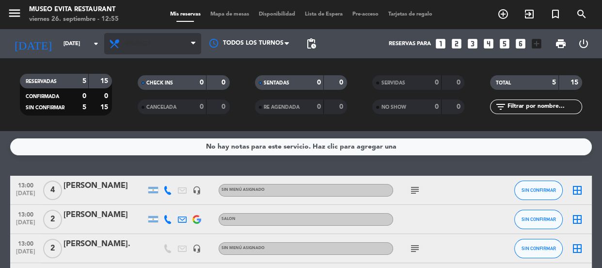 The image size is (602, 268). What do you see at coordinates (228, 219) in the screenshot?
I see `span: SALON` at bounding box center [228, 219].